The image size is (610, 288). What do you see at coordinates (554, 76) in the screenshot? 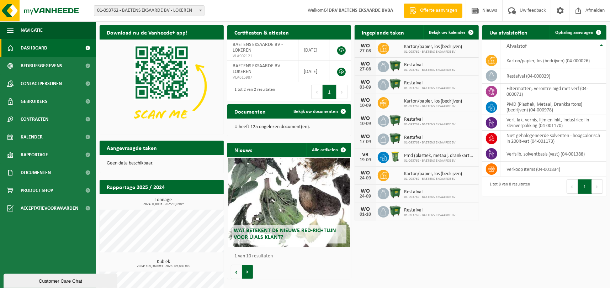
I see `td: restafval (04-000029)` at bounding box center [554, 76].